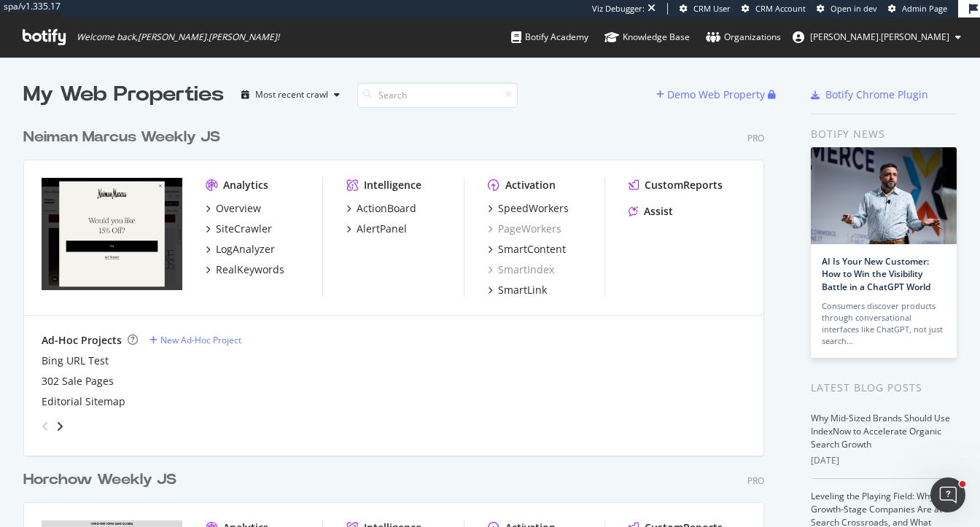  What do you see at coordinates (517, 290) in the screenshot?
I see `a: SmartLink` at bounding box center [517, 290].